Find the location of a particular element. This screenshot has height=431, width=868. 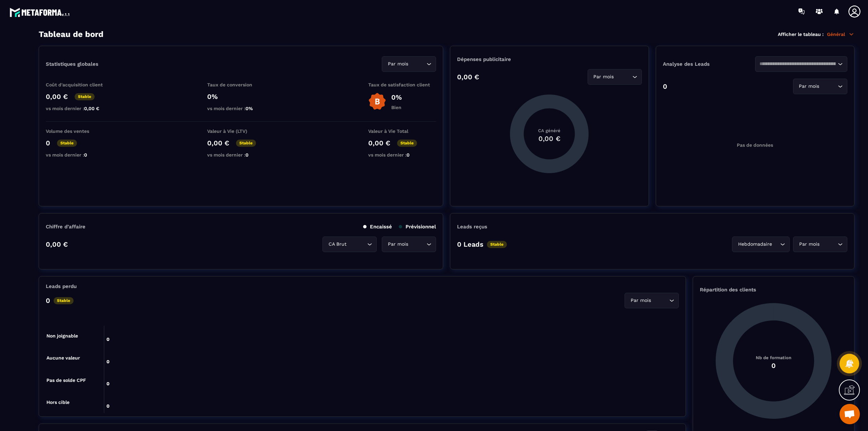

p: Leads perdu is located at coordinates (61, 286).